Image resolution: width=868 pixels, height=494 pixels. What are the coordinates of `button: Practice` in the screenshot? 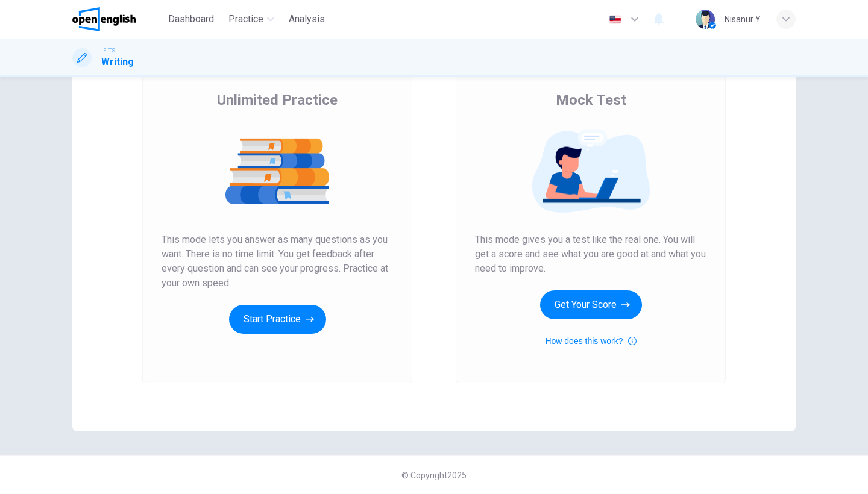 It's located at (252, 19).